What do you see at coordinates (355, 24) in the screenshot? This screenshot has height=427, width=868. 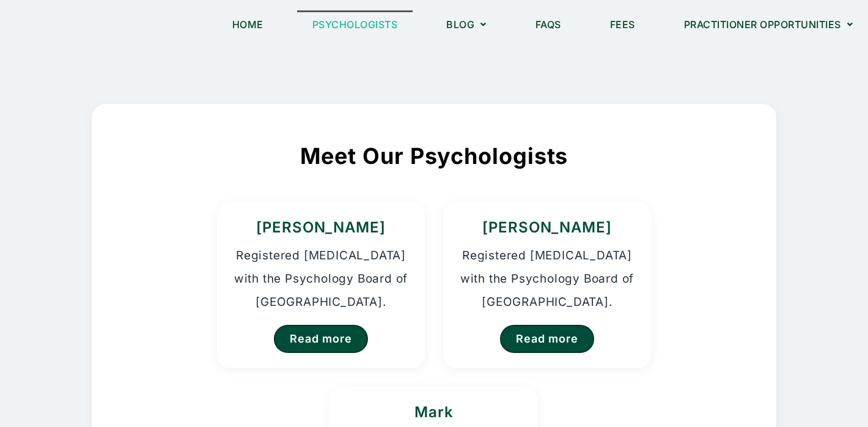 I see `a: Psychologists` at bounding box center [355, 24].